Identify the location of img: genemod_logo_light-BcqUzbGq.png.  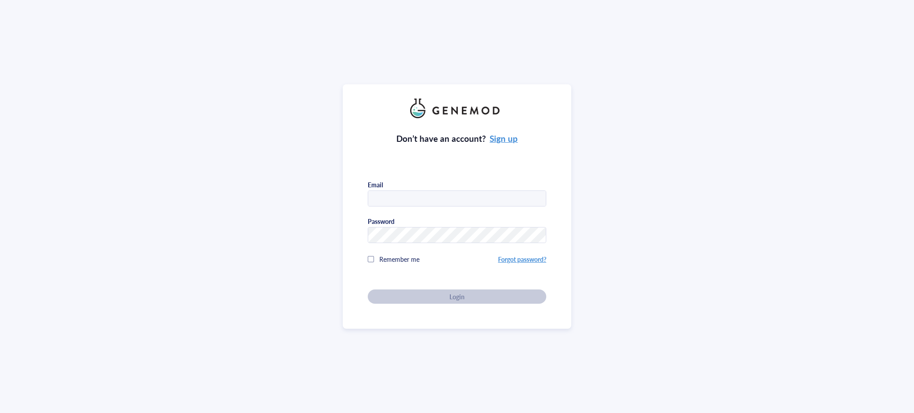
(457, 108).